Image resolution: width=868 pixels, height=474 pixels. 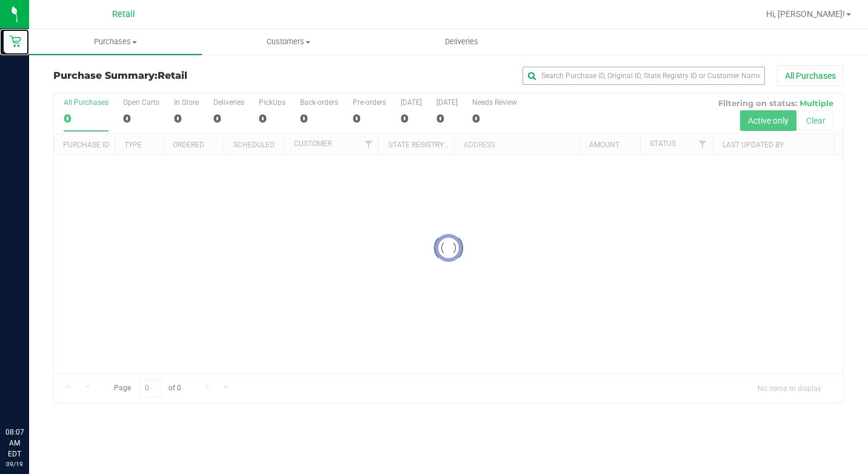 What do you see at coordinates (288, 42) in the screenshot?
I see `span: Customers` at bounding box center [288, 42].